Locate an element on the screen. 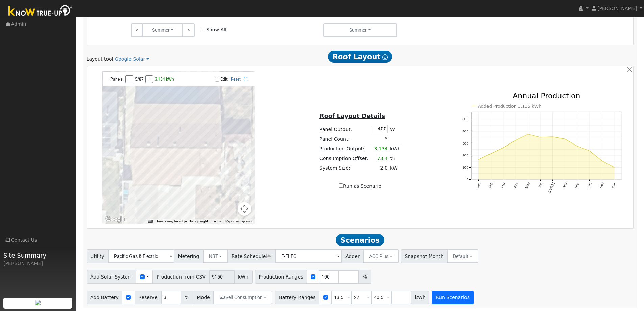 The image size is (644, 311). span: Production from CSV is located at coordinates (181, 276).